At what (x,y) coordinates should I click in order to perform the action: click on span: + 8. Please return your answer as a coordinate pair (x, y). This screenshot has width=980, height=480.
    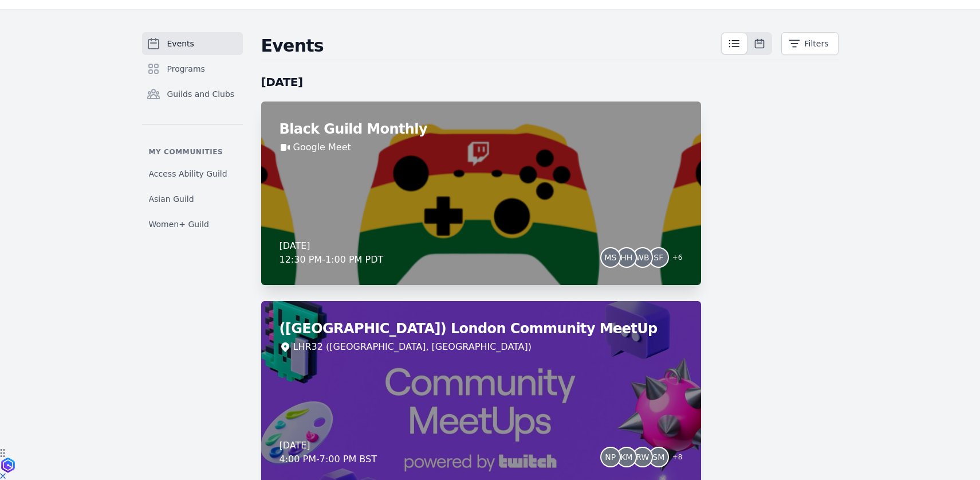
    Looking at the image, I should click on (674, 458).